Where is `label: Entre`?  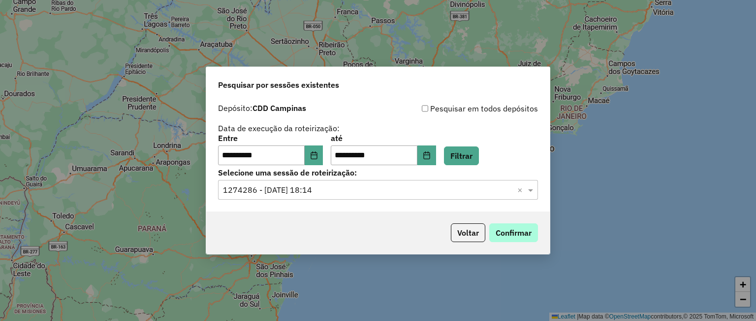
label: Entre is located at coordinates (270, 138).